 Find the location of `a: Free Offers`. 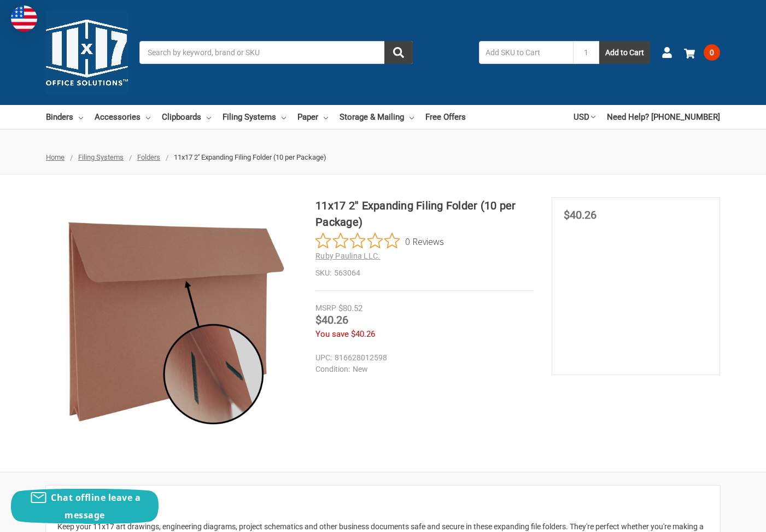

a: Free Offers is located at coordinates (446, 117).